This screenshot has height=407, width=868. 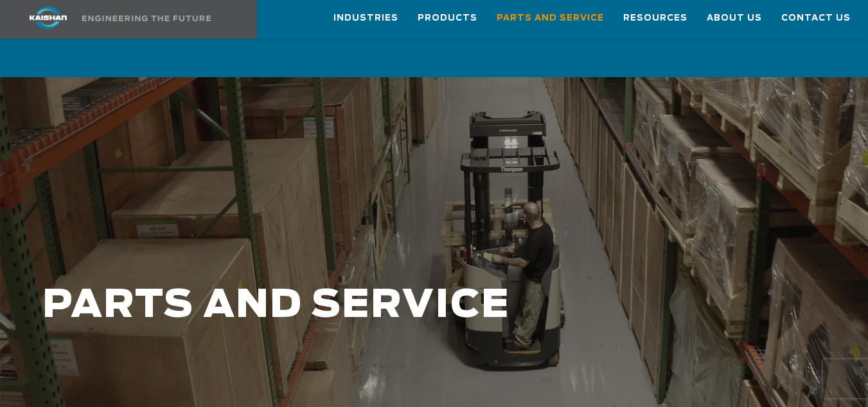 What do you see at coordinates (735, 18) in the screenshot?
I see `a: About Us` at bounding box center [735, 18].